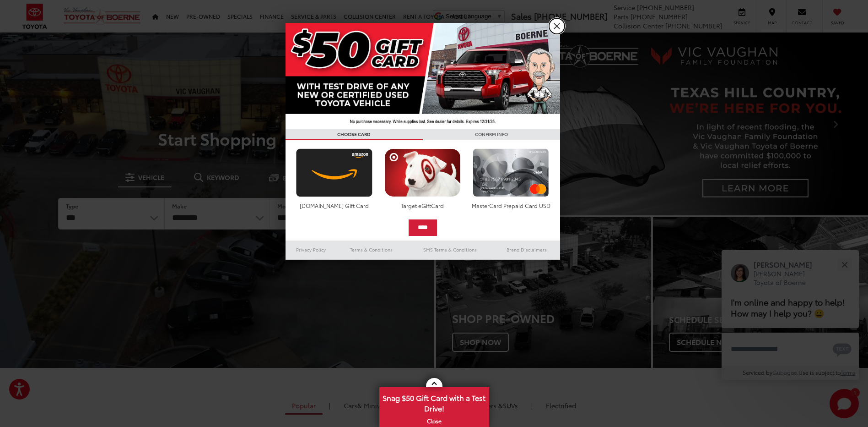 The image size is (868, 427). What do you see at coordinates (511, 205) in the screenshot?
I see `div: MasterCard Prepaid Card USD` at bounding box center [511, 205].